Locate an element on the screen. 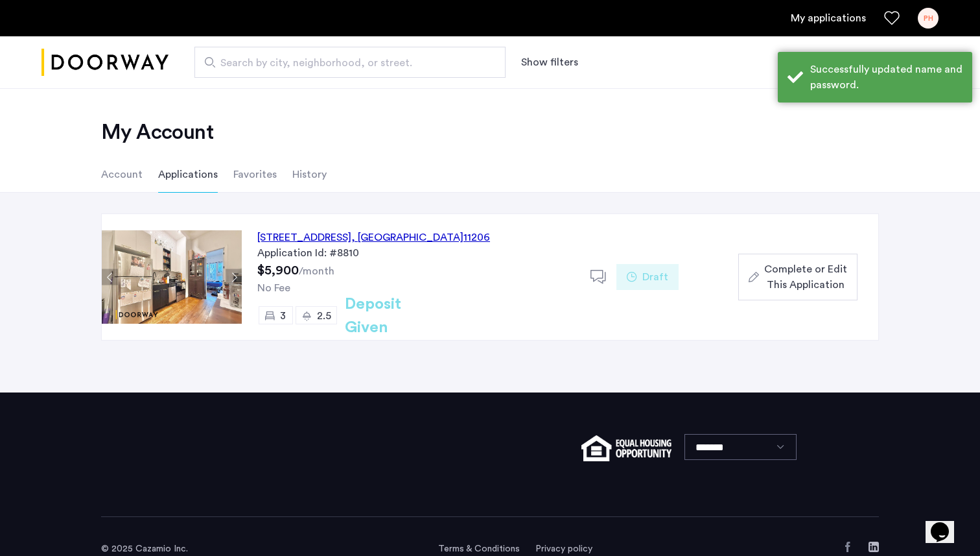 This screenshot has height=556, width=980. button: Next apartment is located at coordinates (233, 277).